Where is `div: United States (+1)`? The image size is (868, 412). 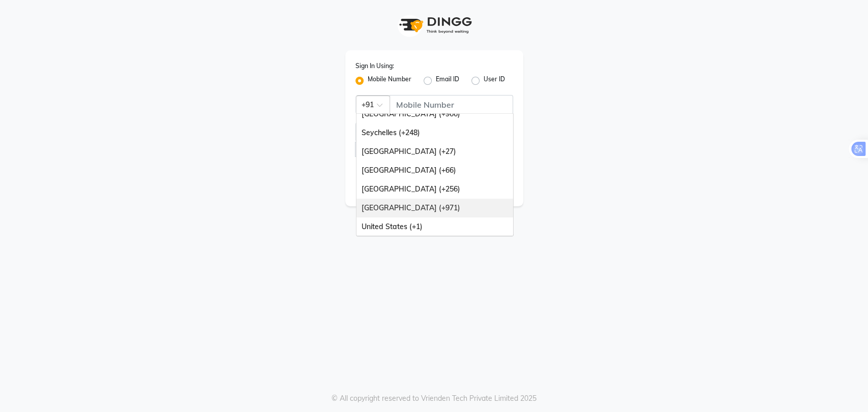
div: United States (+1) is located at coordinates (435, 226).